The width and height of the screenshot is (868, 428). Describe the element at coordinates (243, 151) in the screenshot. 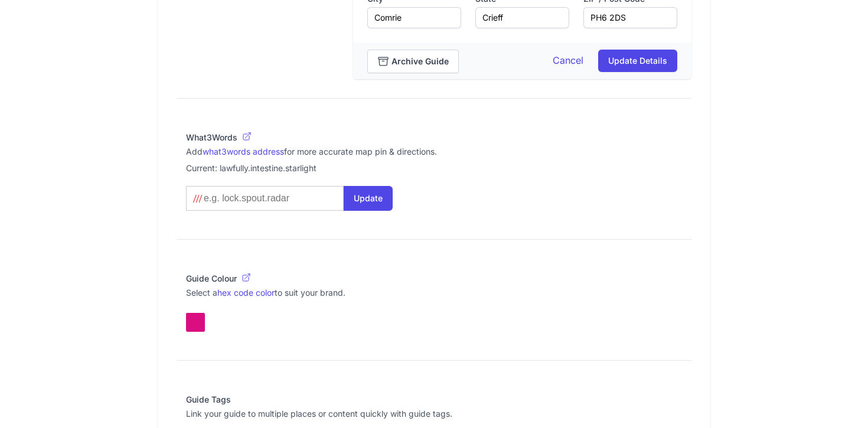

I see `a: what3words address` at that location.